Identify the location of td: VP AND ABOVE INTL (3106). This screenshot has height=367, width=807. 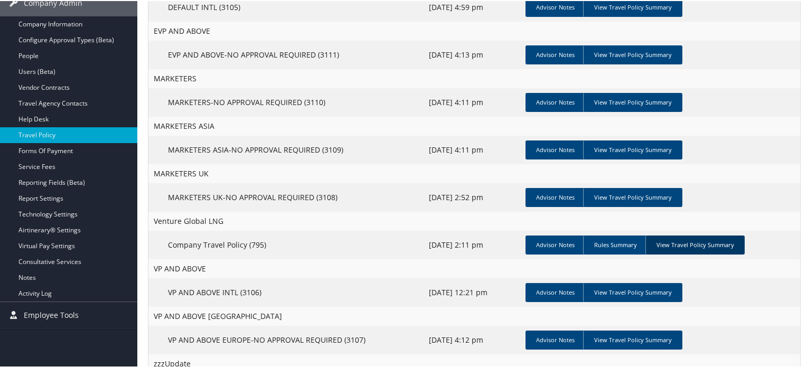
(286, 291).